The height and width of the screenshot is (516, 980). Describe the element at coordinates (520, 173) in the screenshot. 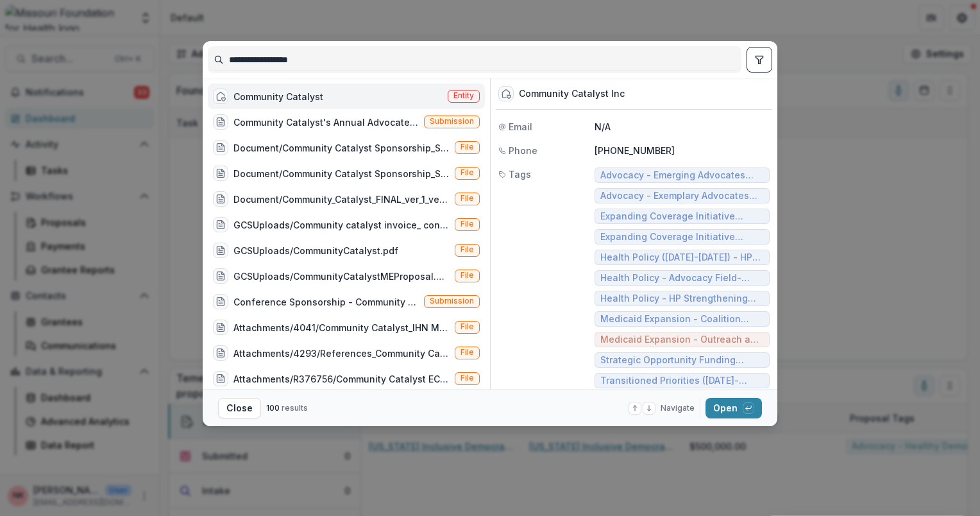

I see `span: Tags` at that location.